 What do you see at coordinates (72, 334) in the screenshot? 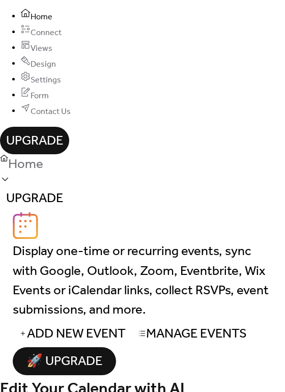
I see `button: Add New Event` at bounding box center [72, 334].